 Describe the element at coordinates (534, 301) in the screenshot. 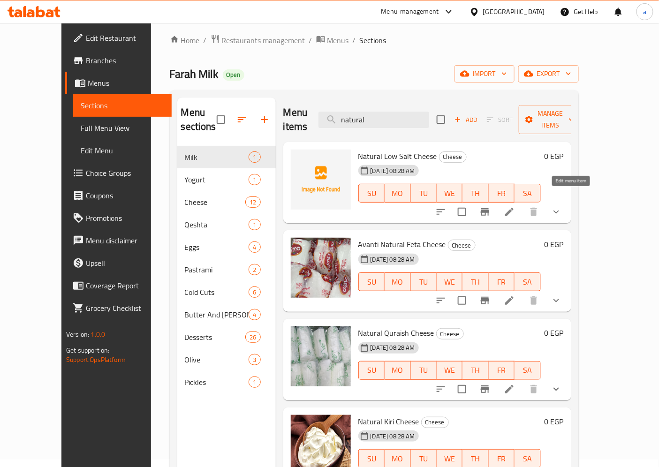

I see `button: delete` at that location.